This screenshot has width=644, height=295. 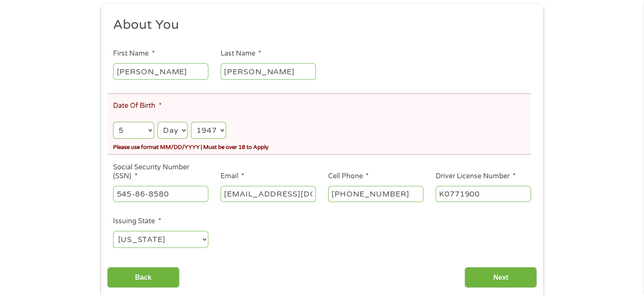 What do you see at coordinates (161, 194) in the screenshot?
I see `input: 078-05-1120` at bounding box center [161, 194].